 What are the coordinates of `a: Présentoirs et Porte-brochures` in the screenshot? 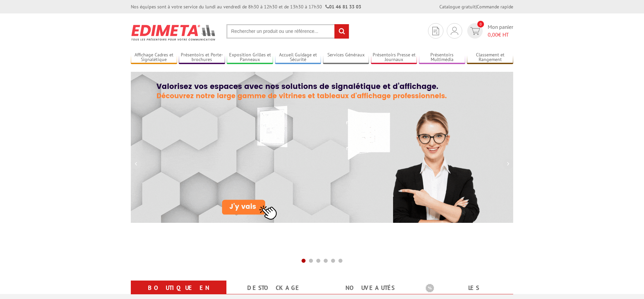 It's located at (202, 57).